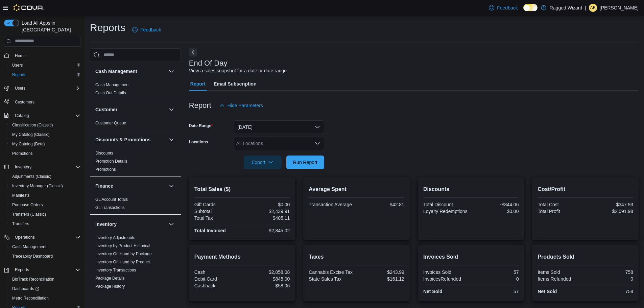  I want to click on a: My Catalog (Classic), so click(31, 135).